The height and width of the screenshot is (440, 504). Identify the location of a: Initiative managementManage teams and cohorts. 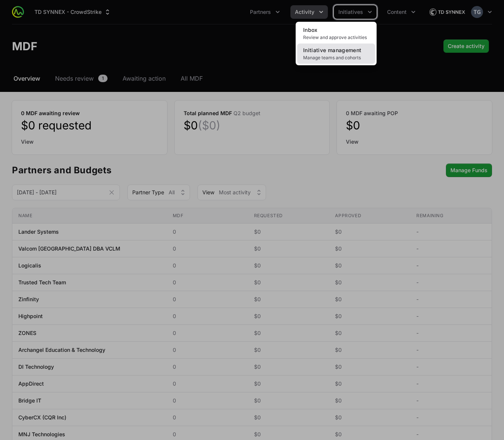
(336, 54).